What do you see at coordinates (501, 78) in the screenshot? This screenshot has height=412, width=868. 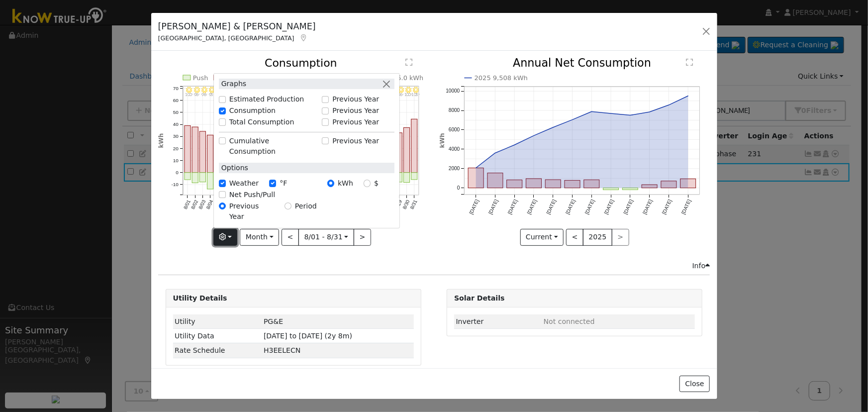 I see `text: 2025 9,508 kWh` at bounding box center [501, 78].